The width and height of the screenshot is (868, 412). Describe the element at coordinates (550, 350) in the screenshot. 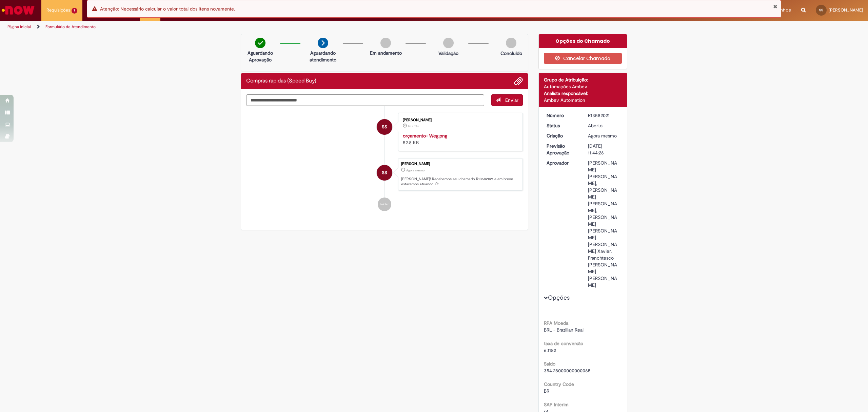

I see `span: 6.1182` at that location.